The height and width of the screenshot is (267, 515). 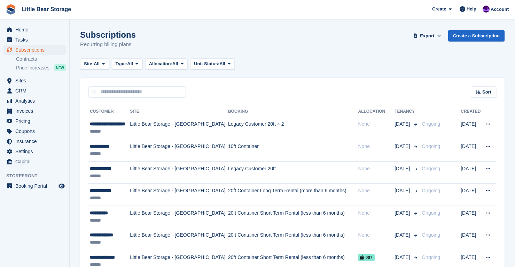 I want to click on span: Price increases, so click(x=33, y=68).